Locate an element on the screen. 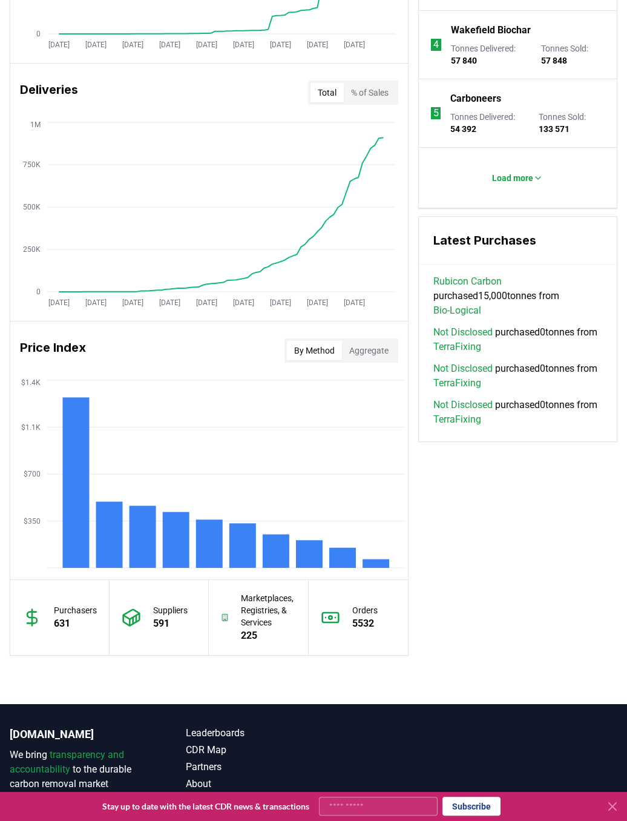  button: Total is located at coordinates (327, 93).